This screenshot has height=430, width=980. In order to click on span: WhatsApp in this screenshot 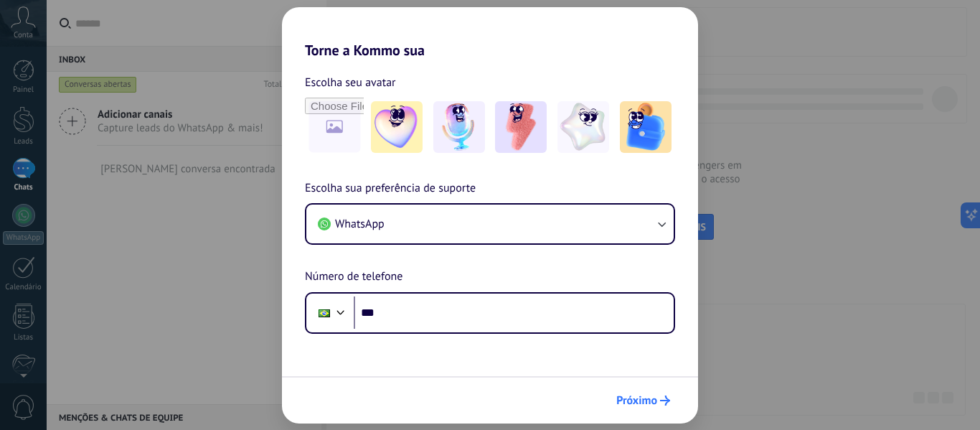, I will do `click(359, 224)`.